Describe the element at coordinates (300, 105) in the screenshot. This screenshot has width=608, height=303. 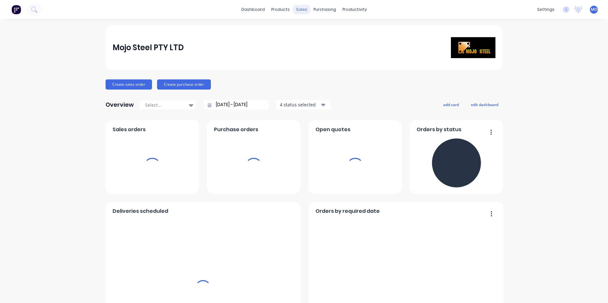
I see `div: 4 status selected` at that location.